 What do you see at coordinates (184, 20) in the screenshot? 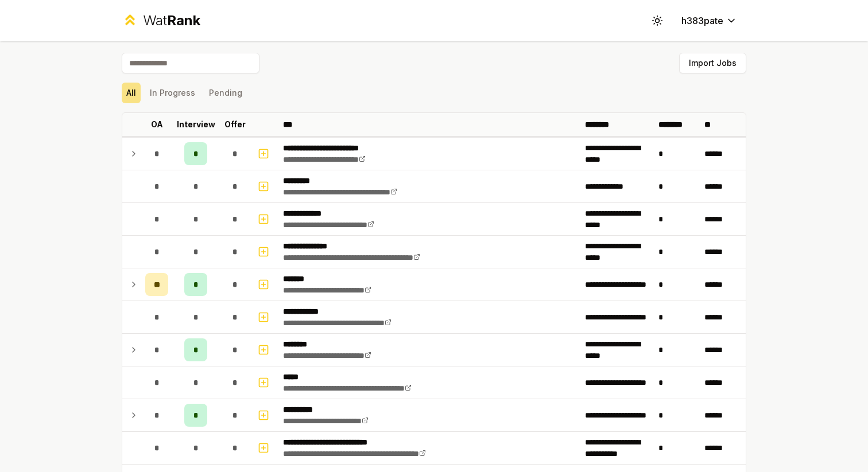
I see `span: Rank` at bounding box center [184, 20].